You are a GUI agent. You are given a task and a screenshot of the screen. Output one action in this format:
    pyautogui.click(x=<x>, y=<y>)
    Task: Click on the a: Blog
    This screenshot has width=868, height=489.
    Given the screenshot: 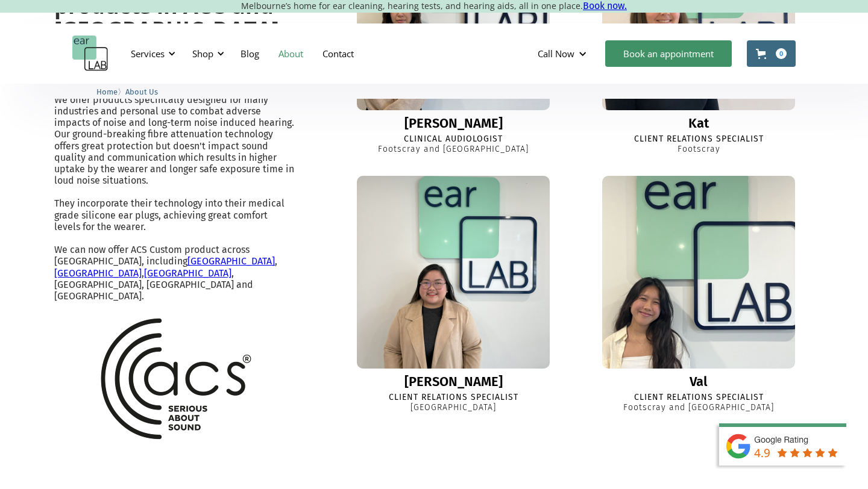 What is the action you would take?
    pyautogui.click(x=250, y=54)
    